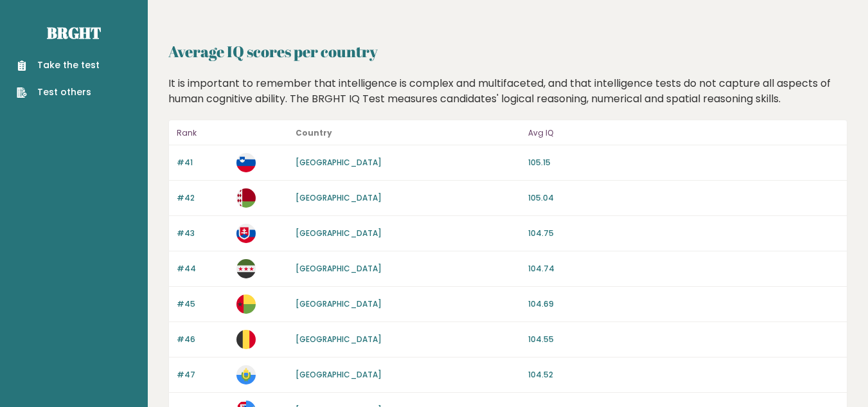  What do you see at coordinates (683, 339) in the screenshot?
I see `p: 104.55` at bounding box center [683, 339].